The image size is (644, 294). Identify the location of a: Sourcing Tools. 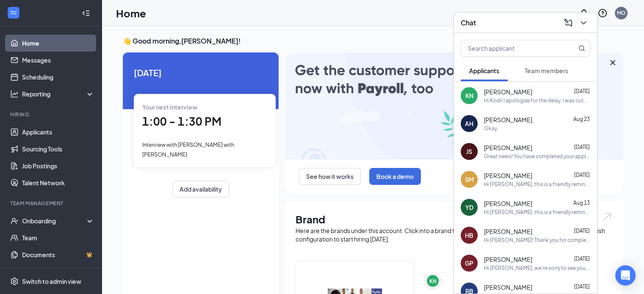
(58, 149).